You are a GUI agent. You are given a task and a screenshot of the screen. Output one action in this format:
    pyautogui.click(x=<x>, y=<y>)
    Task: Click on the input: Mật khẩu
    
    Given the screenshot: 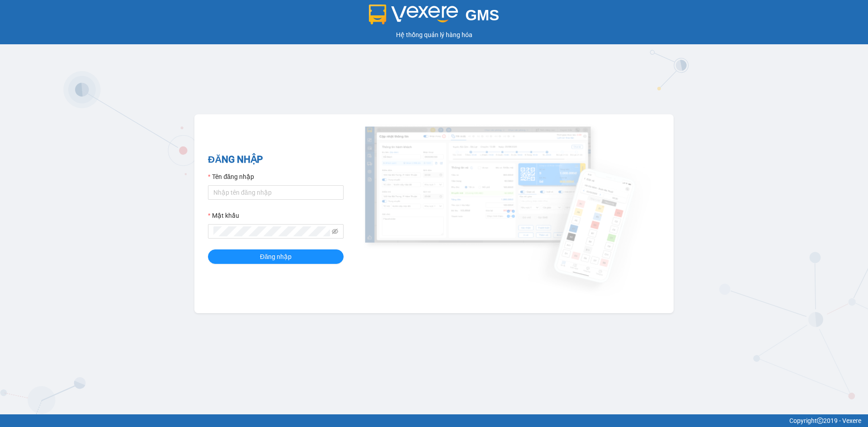 What is the action you would take?
    pyautogui.click(x=272, y=231)
    